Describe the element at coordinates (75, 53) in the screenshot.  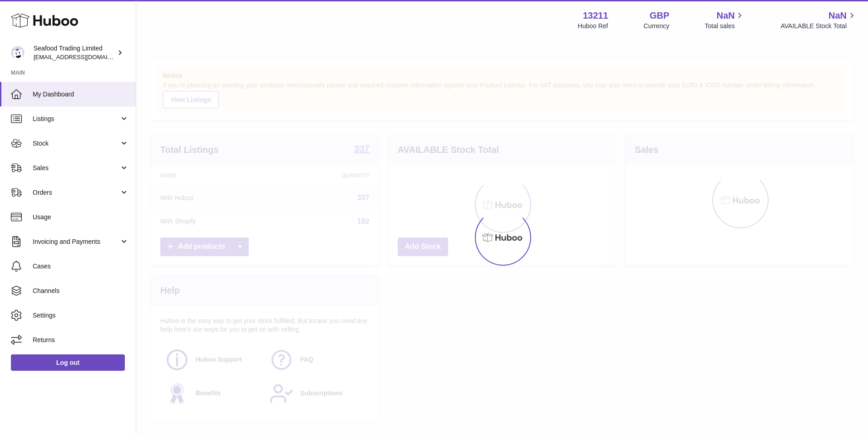
I see `div: Seafood Trading Limited` at that location.